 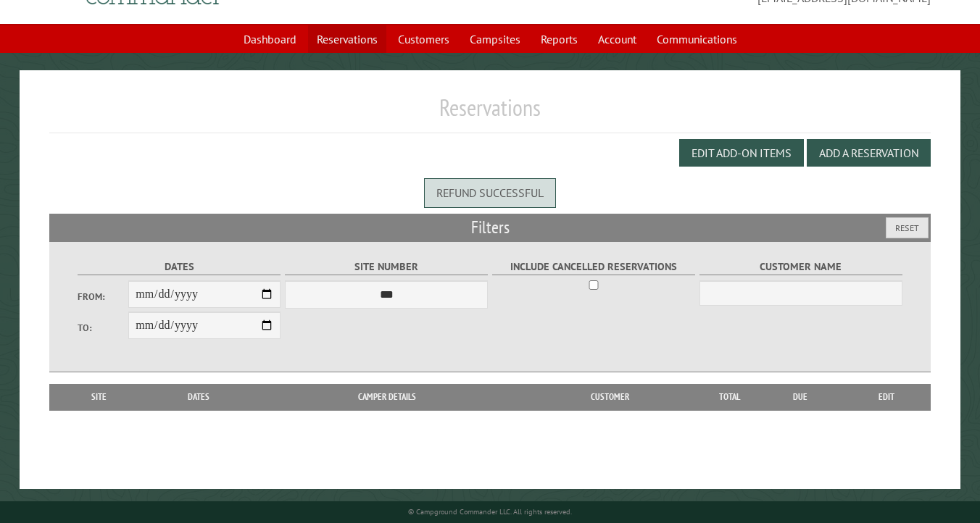 What do you see at coordinates (198, 397) in the screenshot?
I see `th: Dates` at bounding box center [198, 397].